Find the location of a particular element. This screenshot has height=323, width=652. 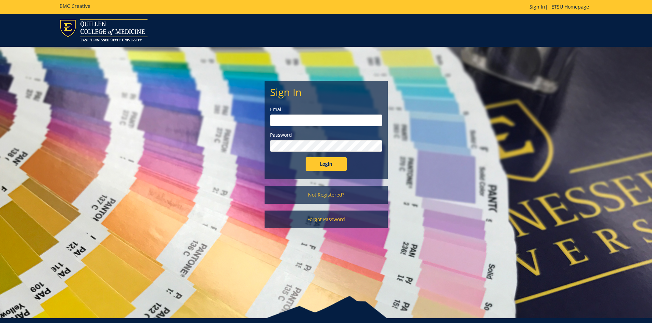

h5: BMC Creative is located at coordinates (75, 6).